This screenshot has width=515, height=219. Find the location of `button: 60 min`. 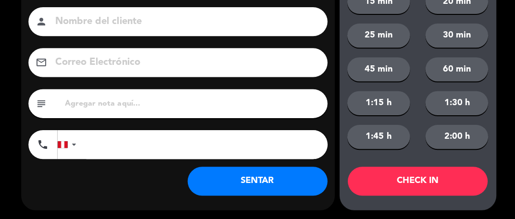

button: 60 min is located at coordinates (455, 69).